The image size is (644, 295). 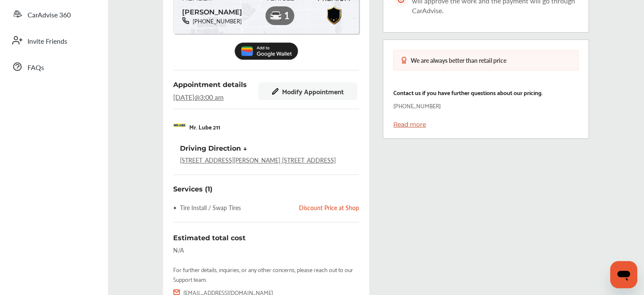 I want to click on span: Appointment details, so click(x=210, y=85).